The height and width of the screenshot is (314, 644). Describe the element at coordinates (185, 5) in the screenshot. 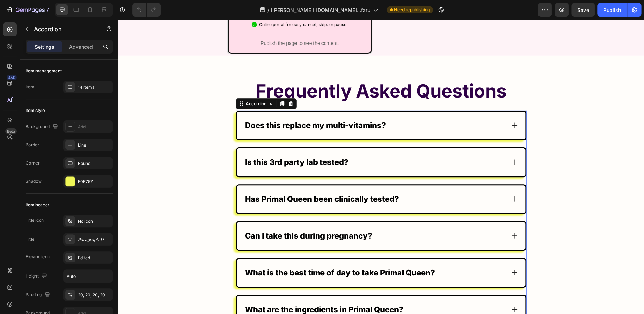

I see `p: Online portal for easy cancel, skip, or pause.` at that location.